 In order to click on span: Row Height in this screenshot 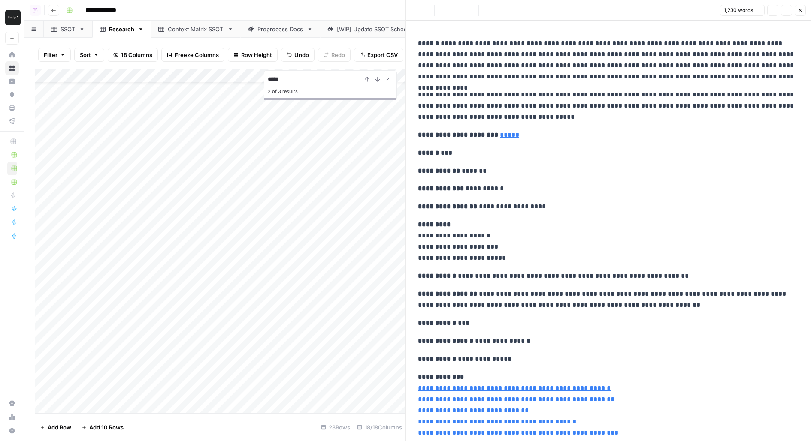, I will do `click(256, 55)`.